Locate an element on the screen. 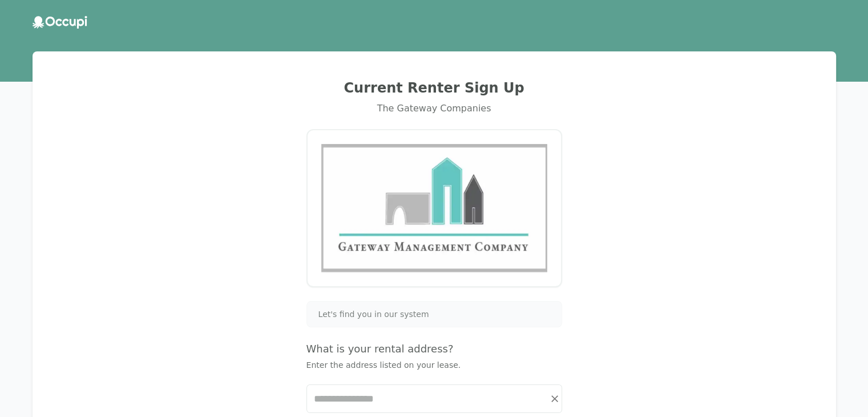  input: Start typing... is located at coordinates (434, 398).